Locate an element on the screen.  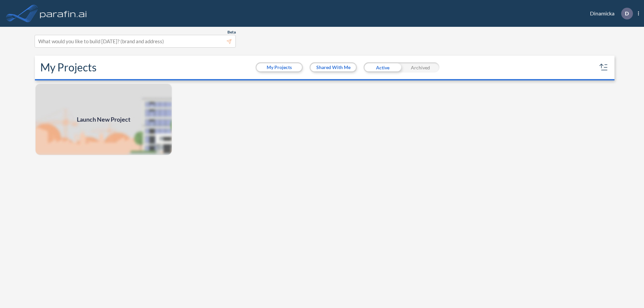
img: add is located at coordinates (103, 119).